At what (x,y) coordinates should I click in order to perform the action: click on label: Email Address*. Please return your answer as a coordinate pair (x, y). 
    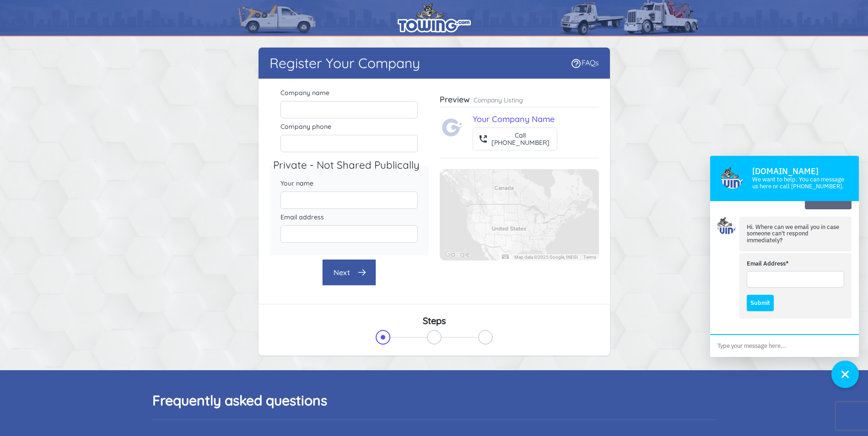
    Looking at the image, I should click on (101, 134).